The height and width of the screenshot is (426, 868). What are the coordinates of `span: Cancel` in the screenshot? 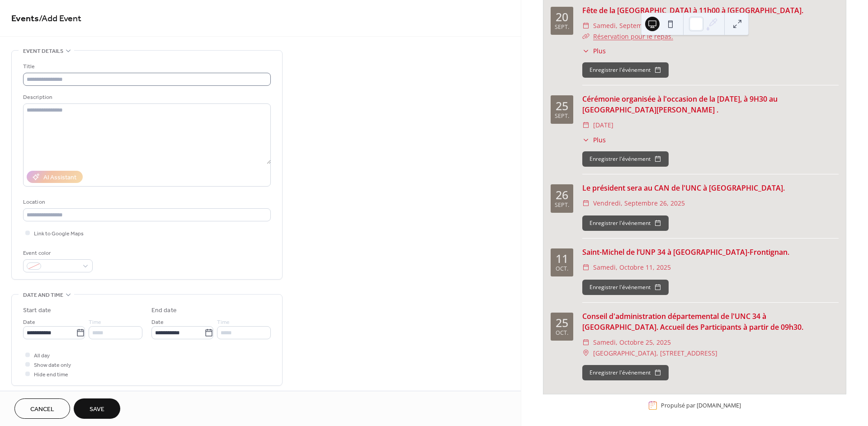 It's located at (42, 410).